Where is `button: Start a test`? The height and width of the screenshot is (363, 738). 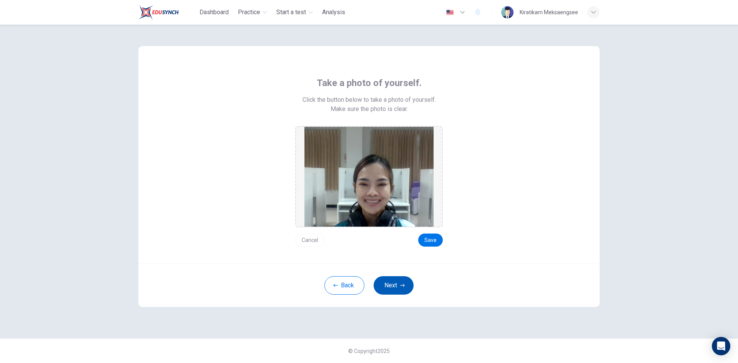
button: Start a test is located at coordinates (295, 12).